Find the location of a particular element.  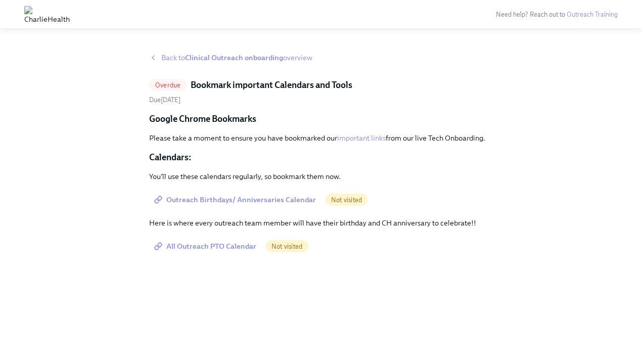

a: All Outreach PTO Calendar is located at coordinates (206, 246).